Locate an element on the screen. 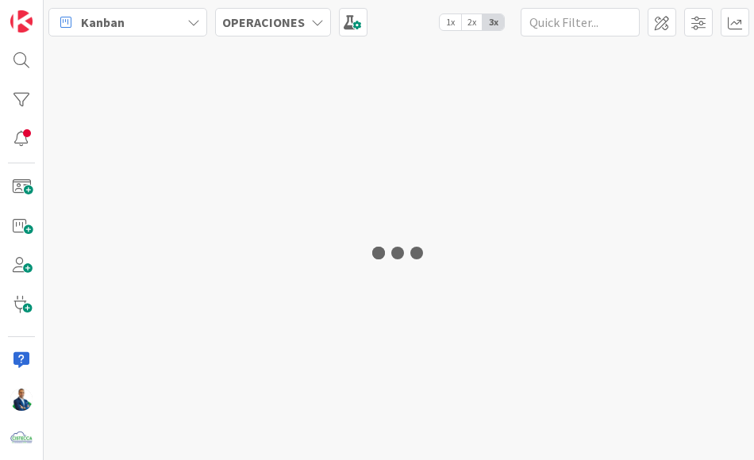 The height and width of the screenshot is (460, 754). img: avatar is located at coordinates (21, 439).